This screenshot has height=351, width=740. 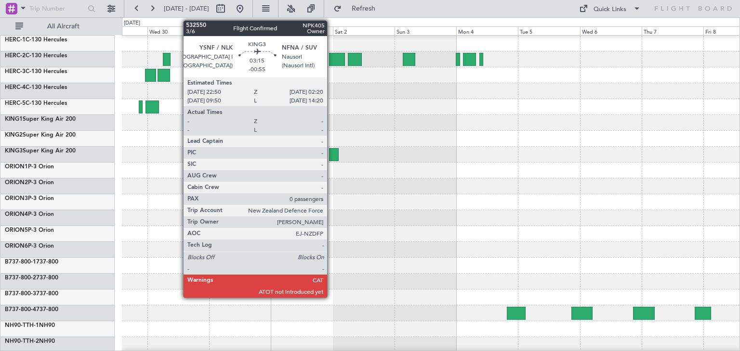 What do you see at coordinates (40, 151) in the screenshot?
I see `a: KING3Super King Air 200` at bounding box center [40, 151].